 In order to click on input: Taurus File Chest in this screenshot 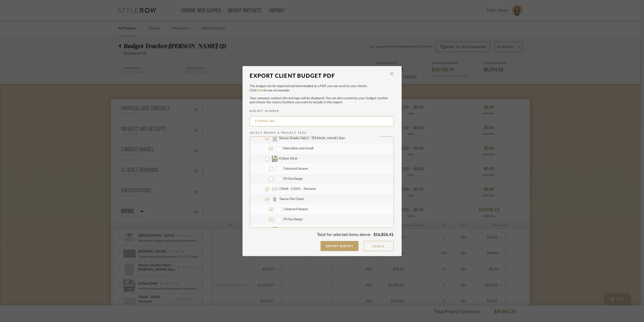, I will do `click(267, 199)`.